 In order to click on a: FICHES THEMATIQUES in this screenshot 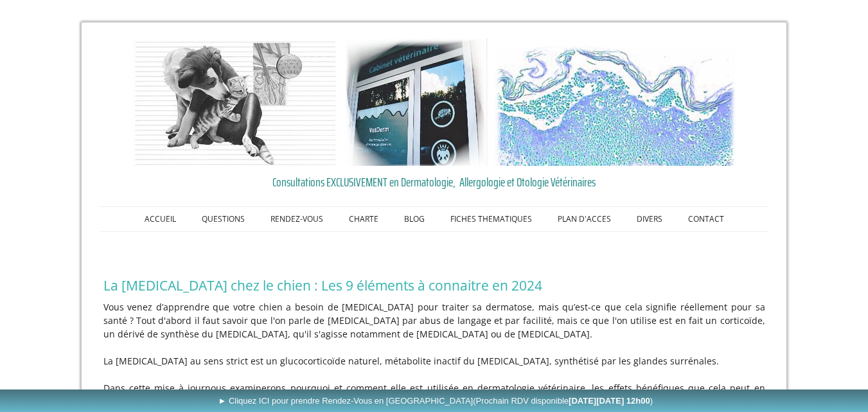, I will do `click(491, 219)`.